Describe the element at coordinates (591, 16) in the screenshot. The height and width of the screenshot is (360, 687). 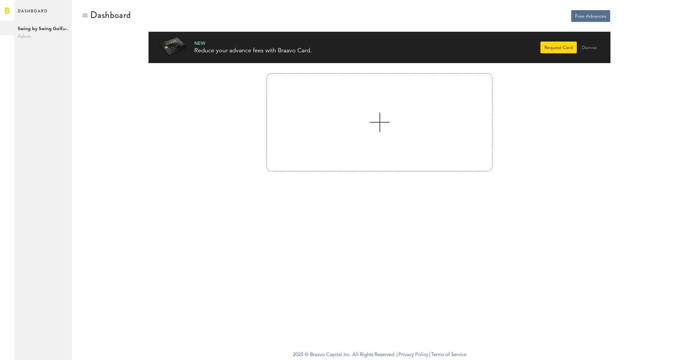
I see `button: Free Advances` at that location.